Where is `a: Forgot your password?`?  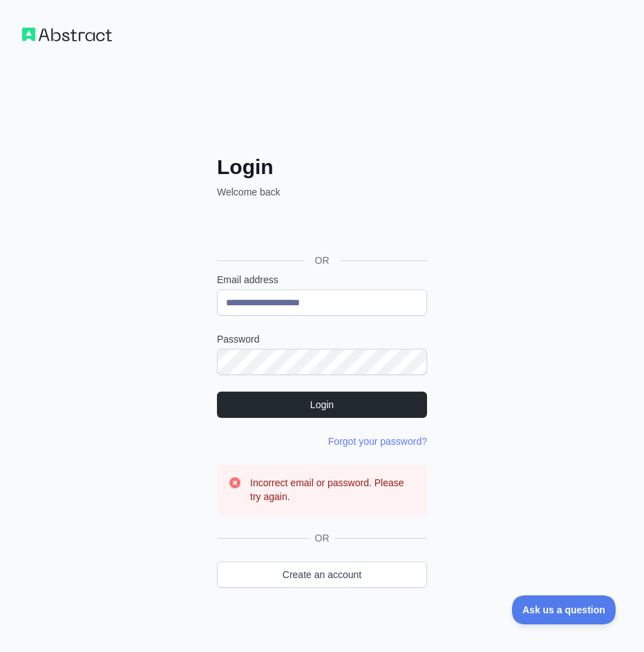
a: Forgot your password? is located at coordinates (377, 442).